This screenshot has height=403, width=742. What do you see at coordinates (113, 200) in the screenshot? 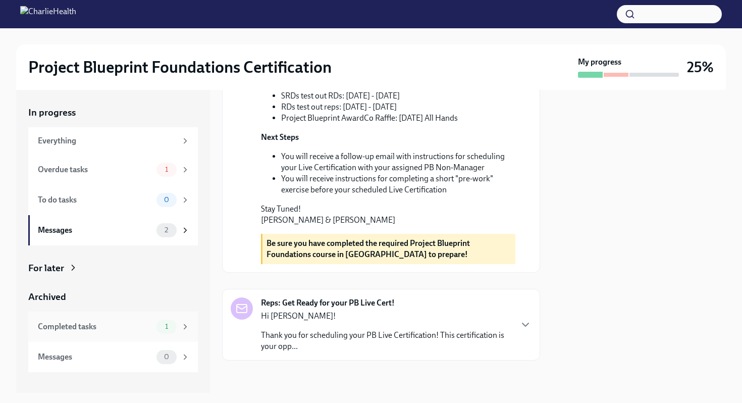
I see `a: To do tasks0` at bounding box center [113, 200].